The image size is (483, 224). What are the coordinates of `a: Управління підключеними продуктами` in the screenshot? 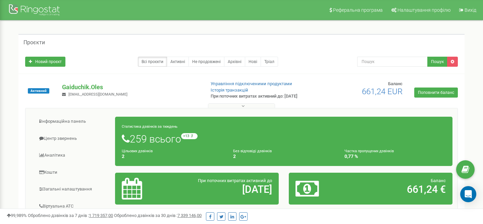 It's located at (251, 84).